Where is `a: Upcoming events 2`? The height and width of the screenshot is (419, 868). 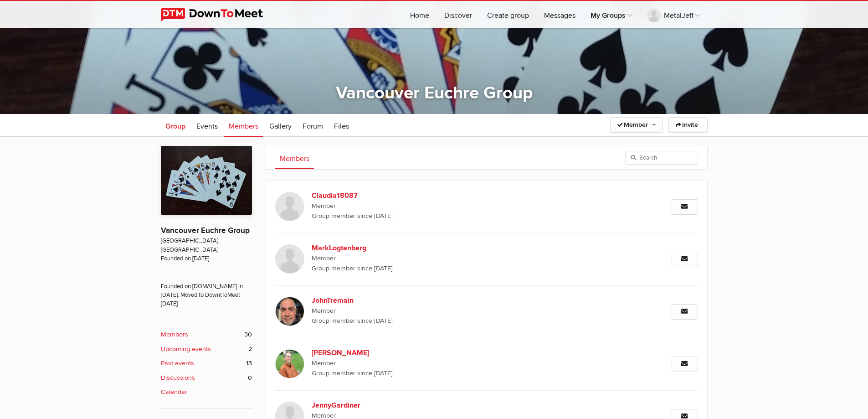 a: Upcoming events 2 is located at coordinates (206, 349).